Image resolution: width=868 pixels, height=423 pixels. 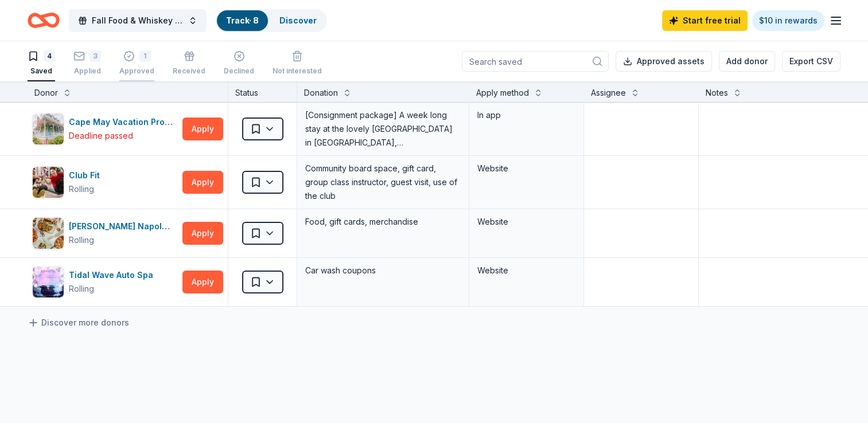 I want to click on div: Tidal Wave Auto Spa, so click(x=113, y=275).